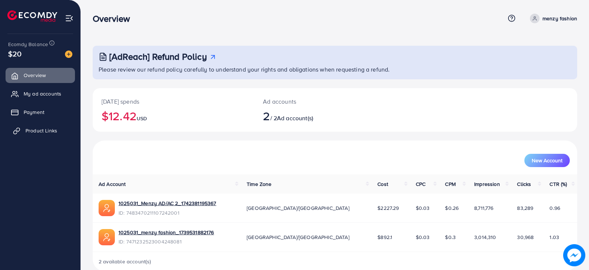 This screenshot has height=270, width=589. Describe the element at coordinates (421, 184) in the screenshot. I see `span: CPC` at that location.